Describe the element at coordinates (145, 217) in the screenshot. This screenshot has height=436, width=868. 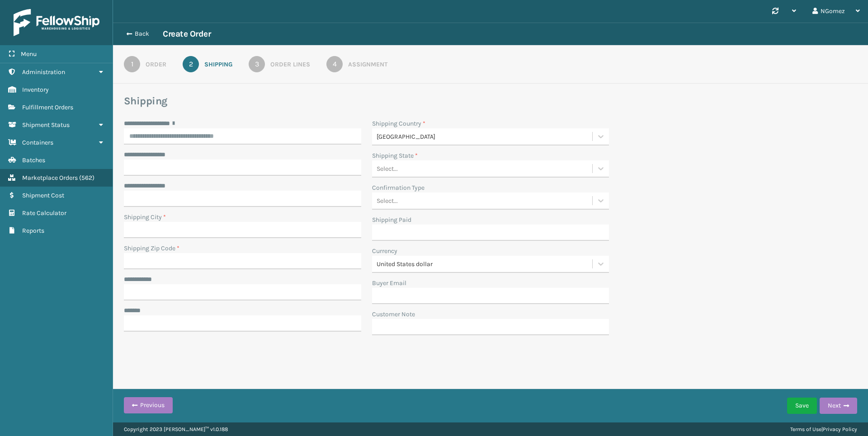
I see `label: Shipping City` at that location.